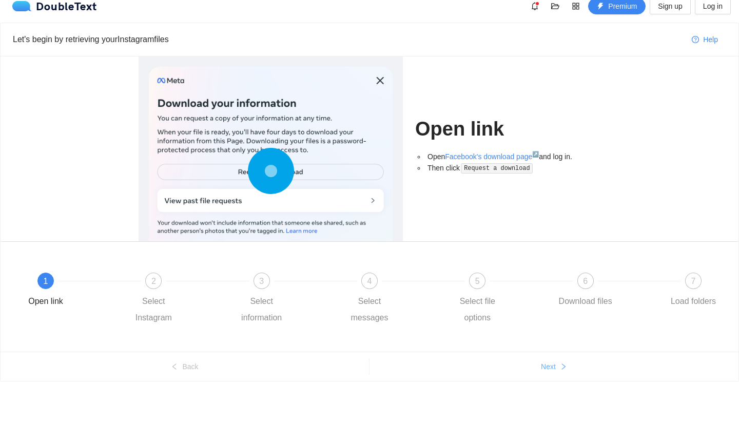 Image resolution: width=739 pixels, height=421 pixels. Describe the element at coordinates (262, 310) in the screenshot. I see `div: Select information` at that location.